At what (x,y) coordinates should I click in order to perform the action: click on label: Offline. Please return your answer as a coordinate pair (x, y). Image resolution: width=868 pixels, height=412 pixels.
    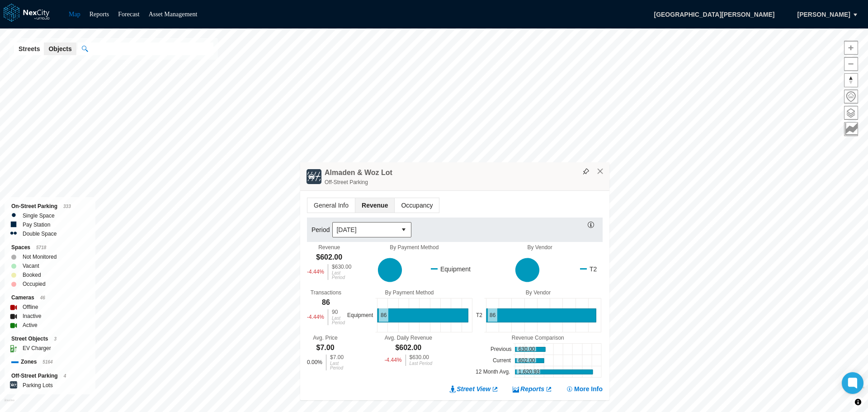
    Looking at the image, I should click on (30, 307).